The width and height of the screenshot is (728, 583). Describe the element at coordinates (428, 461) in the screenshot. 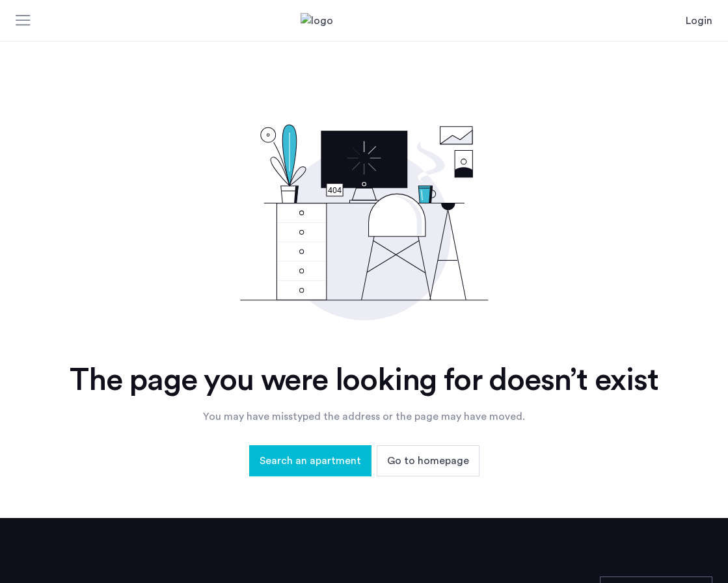

I see `span: Go to homepage` at that location.